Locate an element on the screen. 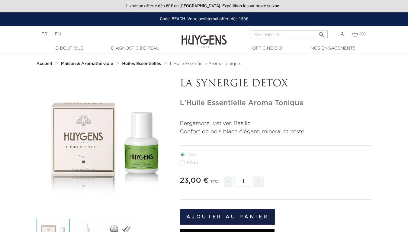  a: L'Huile Essentielle Aroma Tonique is located at coordinates (205, 64).